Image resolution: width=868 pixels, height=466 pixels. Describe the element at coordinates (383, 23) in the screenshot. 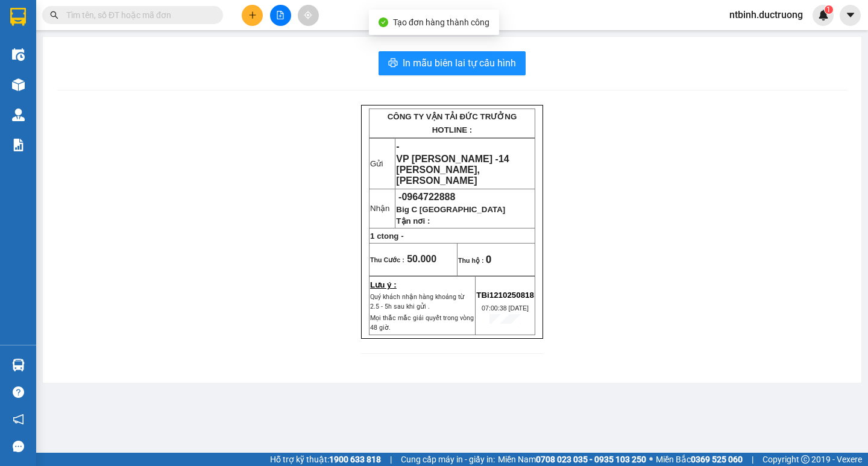

I see `span: check-circle` at that location.